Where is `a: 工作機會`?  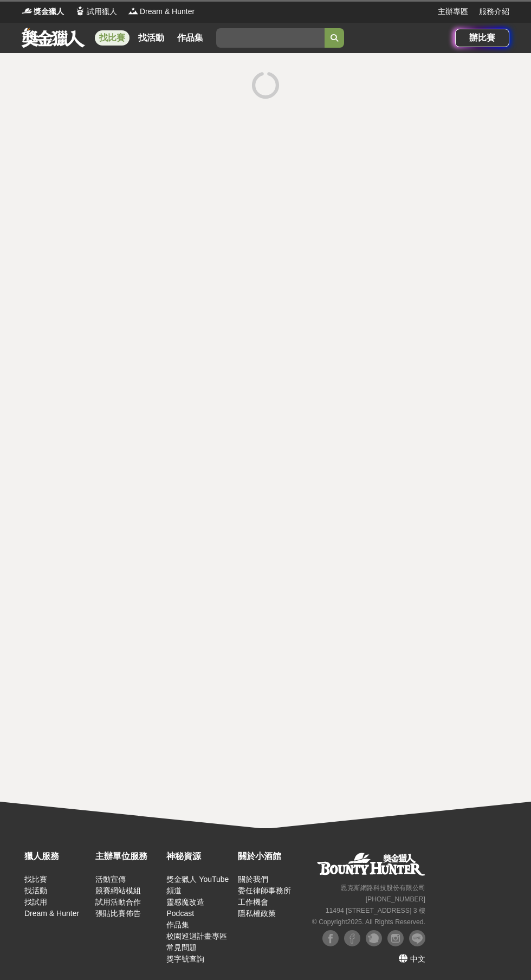
a: 工作機會 is located at coordinates (253, 902).